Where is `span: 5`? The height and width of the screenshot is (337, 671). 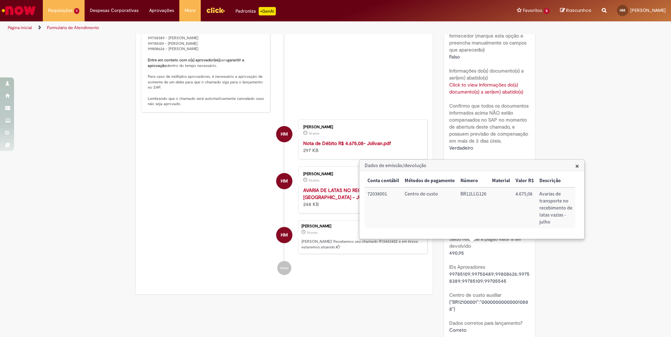
span: 5 is located at coordinates (546, 11).